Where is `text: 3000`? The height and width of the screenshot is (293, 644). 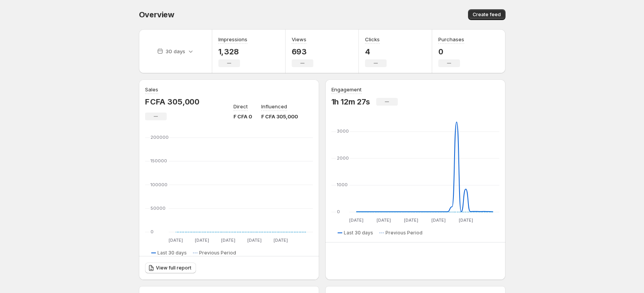
text: 3000 is located at coordinates (343, 131).